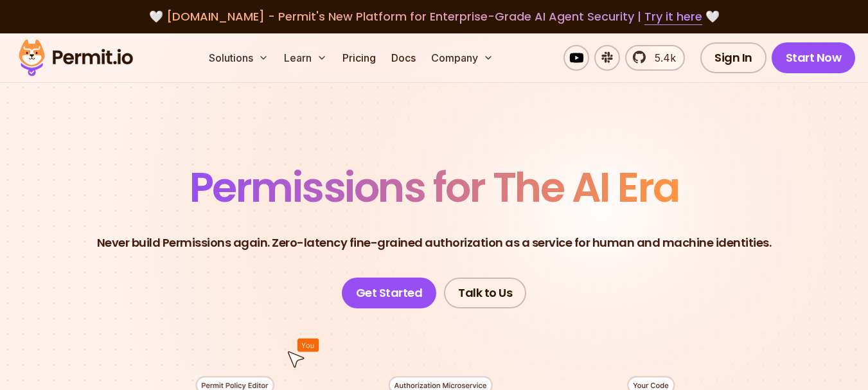 The height and width of the screenshot is (390, 868). Describe the element at coordinates (404, 58) in the screenshot. I see `a: Docs` at that location.